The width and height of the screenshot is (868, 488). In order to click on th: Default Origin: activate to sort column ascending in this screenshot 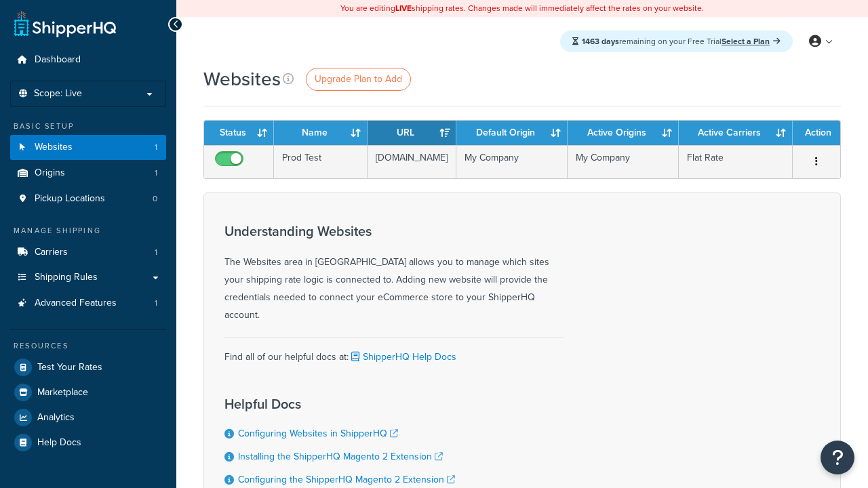, I will do `click(512, 133)`.